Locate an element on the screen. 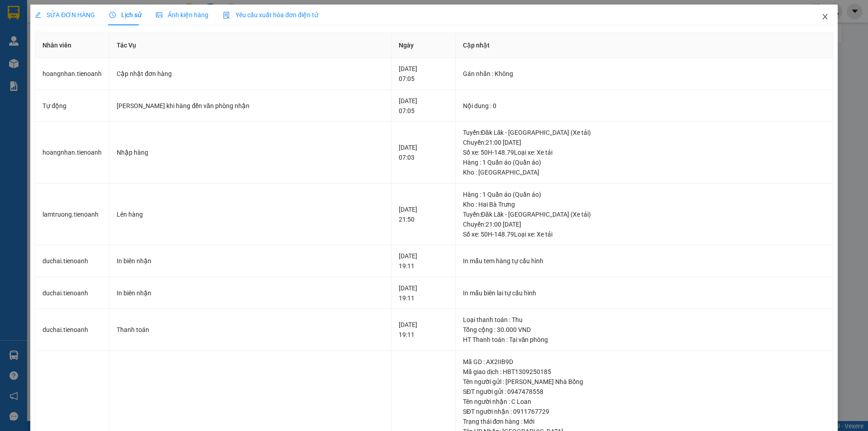  div: Nhập hàng is located at coordinates (250, 152).